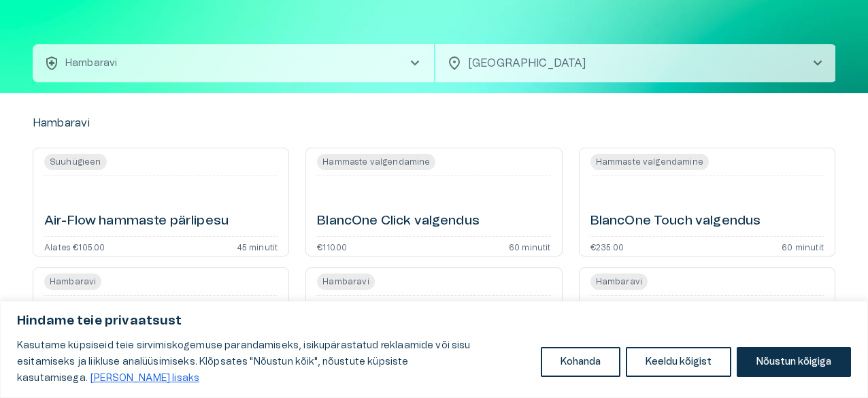  What do you see at coordinates (74, 246) in the screenshot?
I see `p: Alates €105.00` at bounding box center [74, 246].